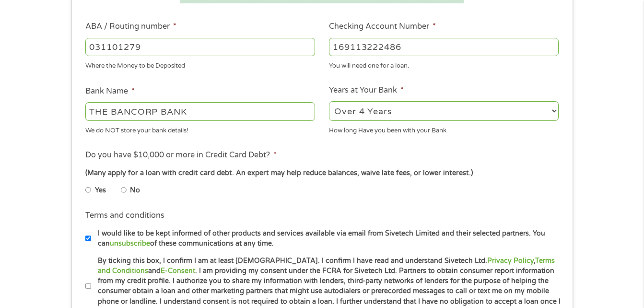 The height and width of the screenshot is (308, 644). What do you see at coordinates (366, 90) in the screenshot?
I see `label: Years at Your Bank` at bounding box center [366, 90].